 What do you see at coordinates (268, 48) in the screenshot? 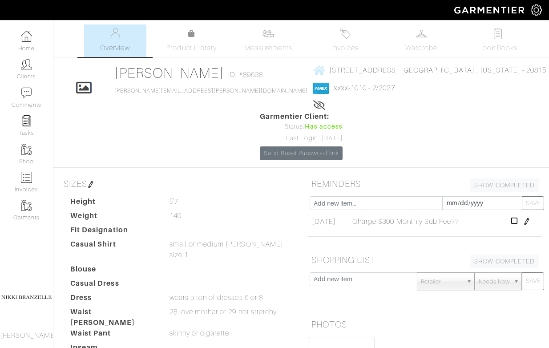
I see `span: Measurements` at bounding box center [268, 48].